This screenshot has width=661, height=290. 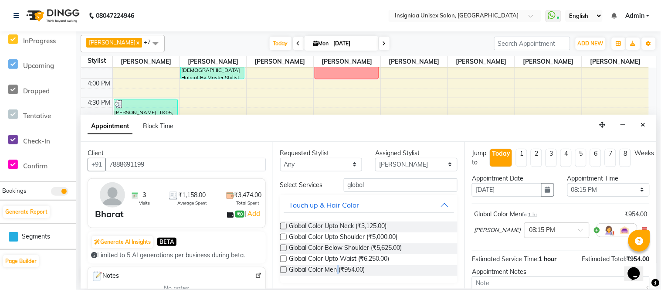 What do you see at coordinates (611, 158) in the screenshot?
I see `li: 7` at bounding box center [611, 158].